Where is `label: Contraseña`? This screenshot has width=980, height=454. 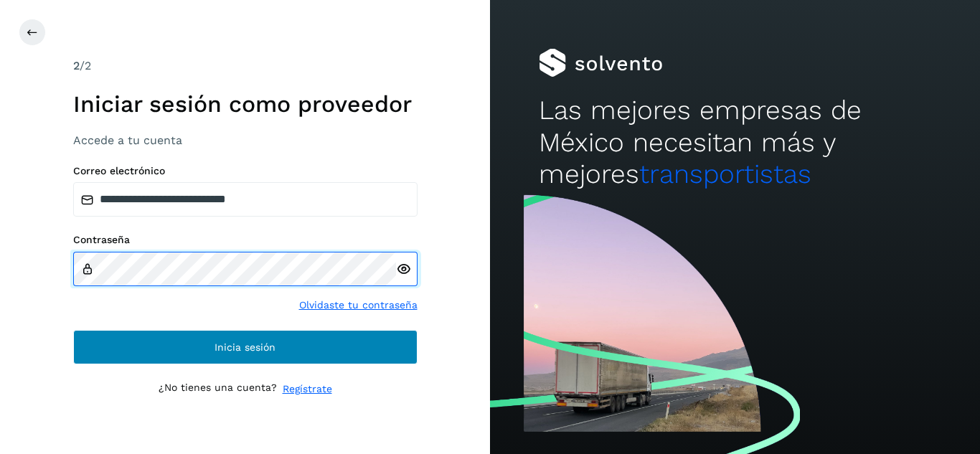
label: Contraseña is located at coordinates (245, 240).